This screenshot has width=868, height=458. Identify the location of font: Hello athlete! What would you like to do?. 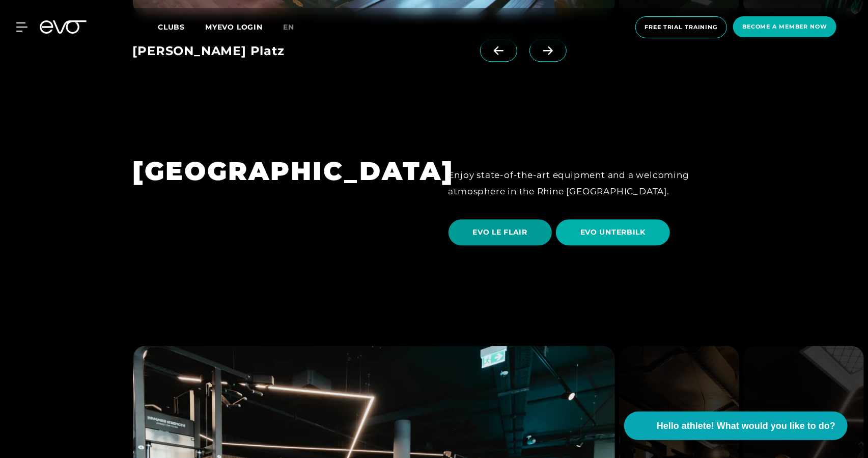
(746, 425).